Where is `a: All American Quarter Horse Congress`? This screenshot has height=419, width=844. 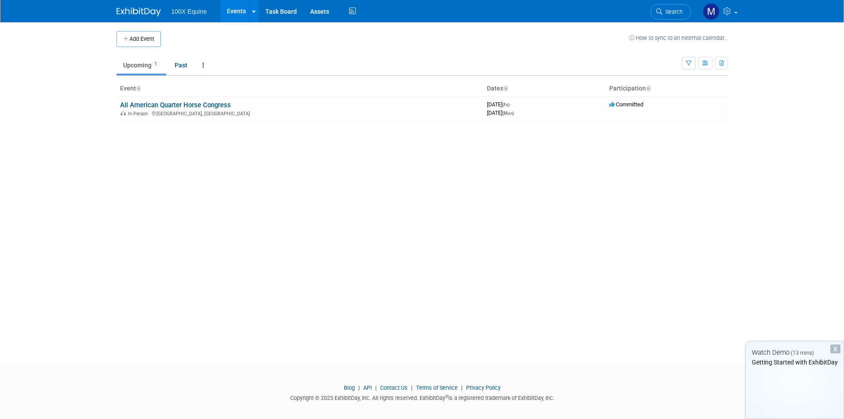 a: All American Quarter Horse Congress is located at coordinates (176, 105).